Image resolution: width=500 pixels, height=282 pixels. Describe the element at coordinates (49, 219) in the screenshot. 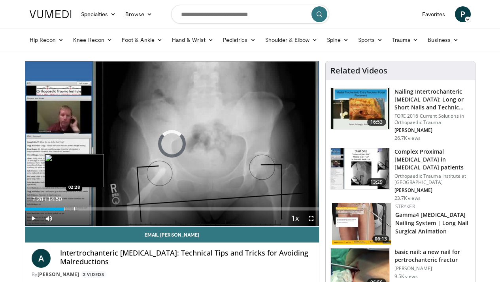

I see `button: Mute` at that location.